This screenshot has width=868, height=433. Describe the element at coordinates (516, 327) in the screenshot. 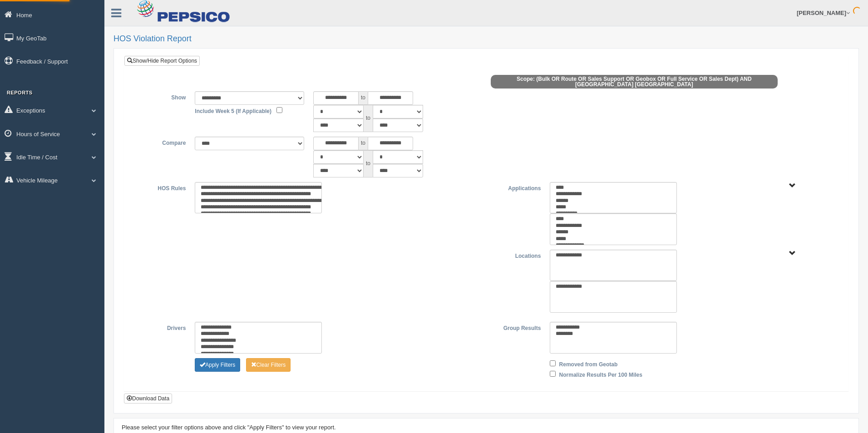

I see `label: Group Results` at that location.